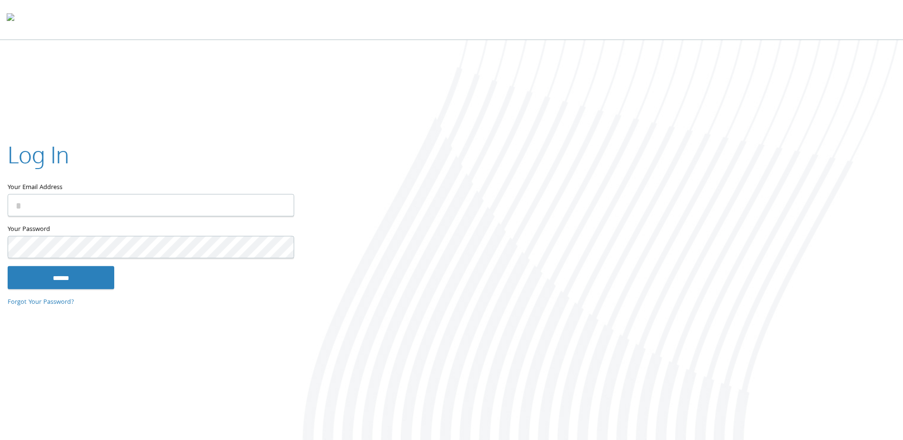 The width and height of the screenshot is (903, 440). Describe the element at coordinates (10, 20) in the screenshot. I see `img: todyl-logo-dark.svg` at that location.